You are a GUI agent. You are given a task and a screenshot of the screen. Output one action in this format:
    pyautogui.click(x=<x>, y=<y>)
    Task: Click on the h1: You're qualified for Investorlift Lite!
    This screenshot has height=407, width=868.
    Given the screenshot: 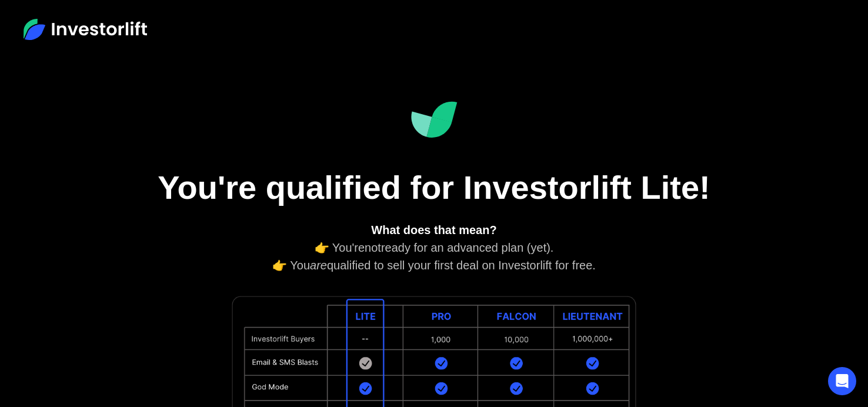 What is the action you would take?
    pyautogui.click(x=434, y=187)
    